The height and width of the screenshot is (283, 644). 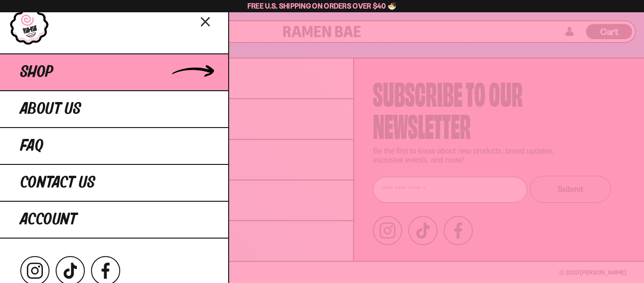 I want to click on span: Contact Us, so click(x=57, y=183).